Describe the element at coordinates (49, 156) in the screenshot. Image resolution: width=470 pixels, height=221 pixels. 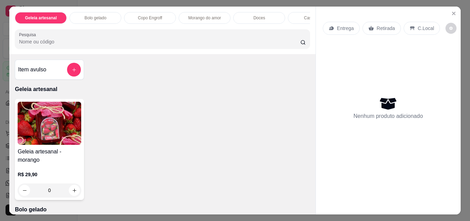
I see `h4: Geleia artesanal - morango` at that location.